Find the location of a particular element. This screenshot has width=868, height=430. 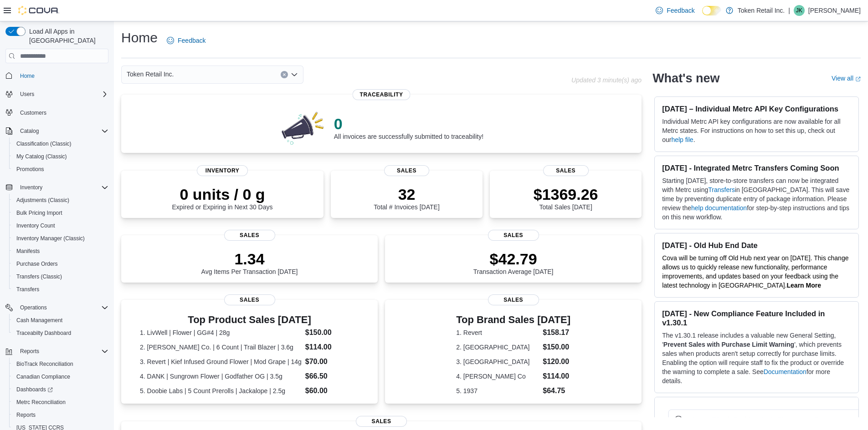

span: Transfers (Classic) is located at coordinates (39, 277).